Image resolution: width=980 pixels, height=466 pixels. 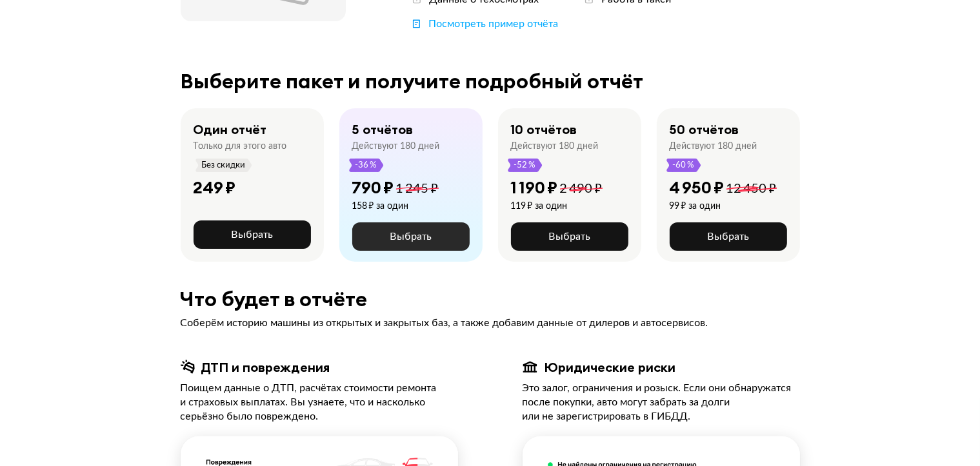 I want to click on span: 2 490 ₽, so click(x=581, y=189).